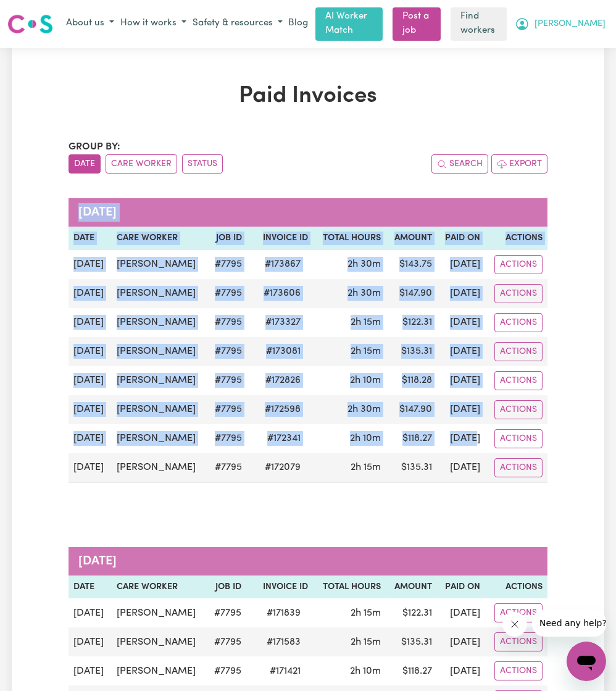 Image resolution: width=616 pixels, height=691 pixels. What do you see at coordinates (282, 381) in the screenshot?
I see `span: # 172826` at bounding box center [282, 381].